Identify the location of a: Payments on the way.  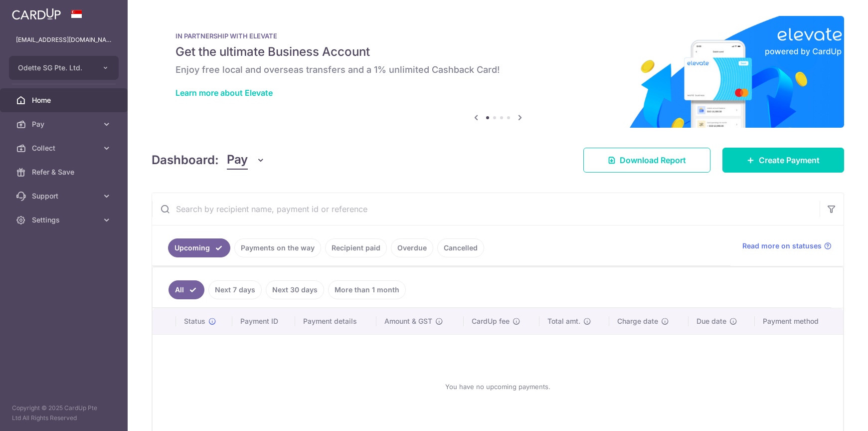
(278, 248).